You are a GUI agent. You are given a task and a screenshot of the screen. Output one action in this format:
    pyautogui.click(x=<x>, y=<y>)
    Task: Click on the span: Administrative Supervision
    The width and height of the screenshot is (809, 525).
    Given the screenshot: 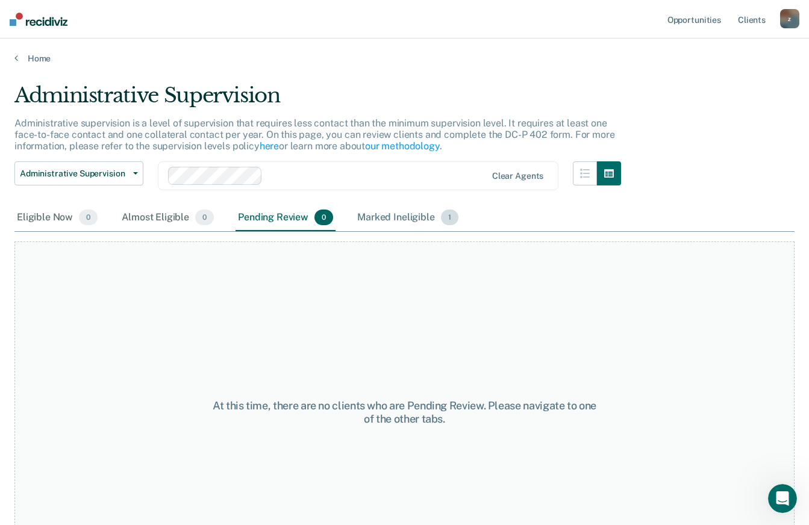 What is the action you would take?
    pyautogui.click(x=74, y=173)
    